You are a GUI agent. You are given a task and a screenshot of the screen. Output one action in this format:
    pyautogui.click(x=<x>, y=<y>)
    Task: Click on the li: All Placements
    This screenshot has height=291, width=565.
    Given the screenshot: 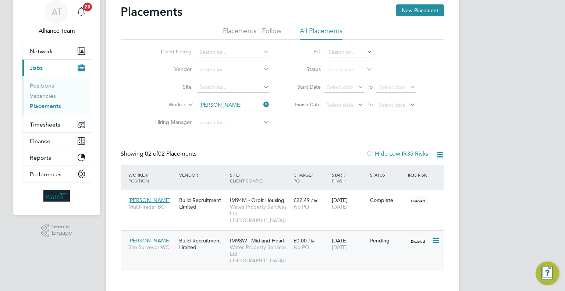 What is the action you would take?
    pyautogui.click(x=321, y=33)
    